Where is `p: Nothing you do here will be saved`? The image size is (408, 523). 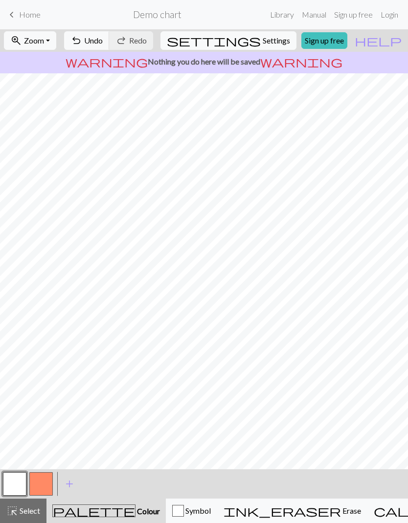
p: Nothing you do here will be saved is located at coordinates (204, 62).